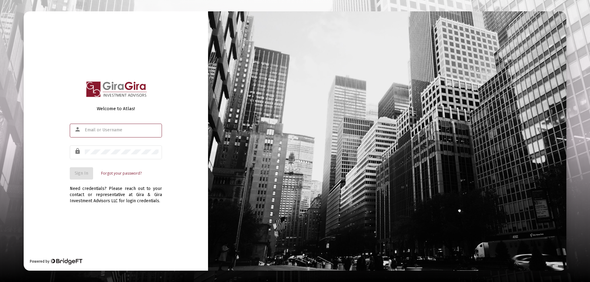 The width and height of the screenshot is (590, 282). What do you see at coordinates (66, 262) in the screenshot?
I see `img: Bridge Financial Technology Logo` at bounding box center [66, 262].